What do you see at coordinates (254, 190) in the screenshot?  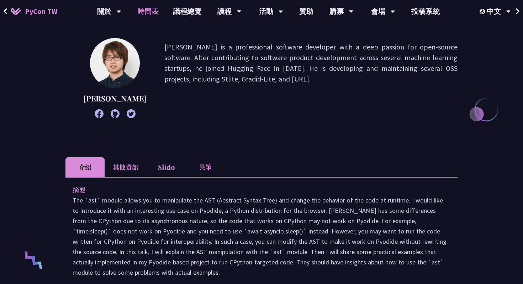 I see `p: 摘要` at bounding box center [254, 190].